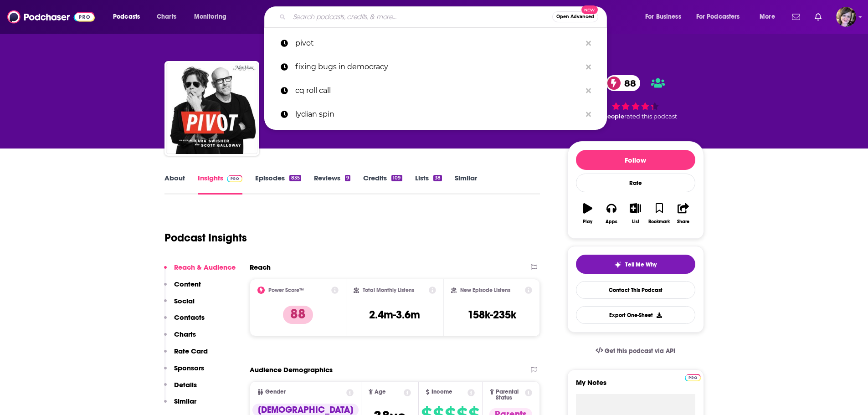  What do you see at coordinates (683, 214) in the screenshot?
I see `button: Share` at bounding box center [683, 214].